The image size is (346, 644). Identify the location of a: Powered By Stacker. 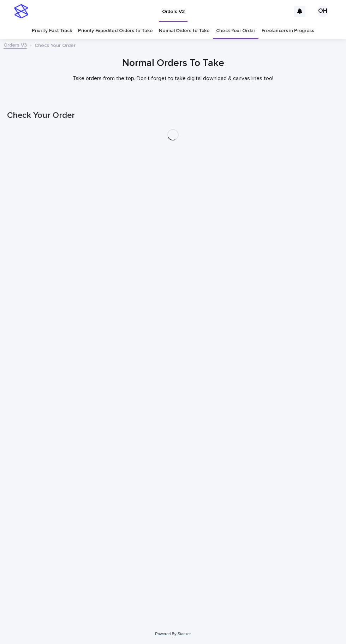
(172, 633).